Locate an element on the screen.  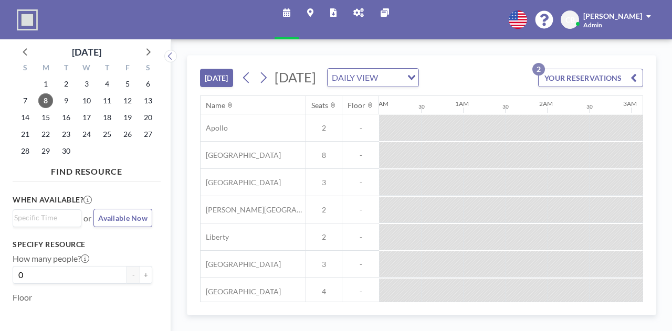
span: Thursday, September 11, 2025 is located at coordinates (107, 101).